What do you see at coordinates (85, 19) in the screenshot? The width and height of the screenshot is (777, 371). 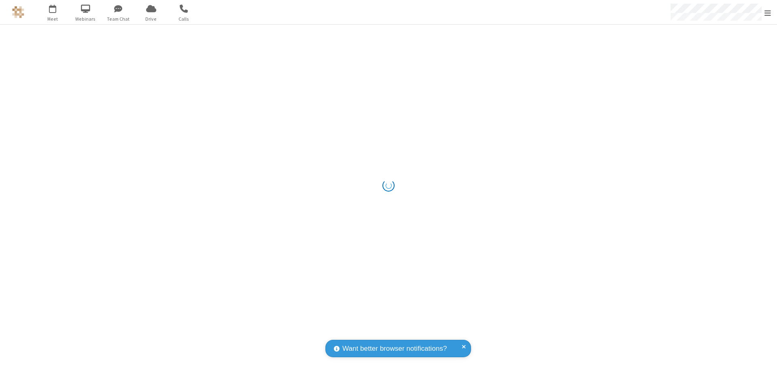 I see `span: Webinars` at bounding box center [85, 19].